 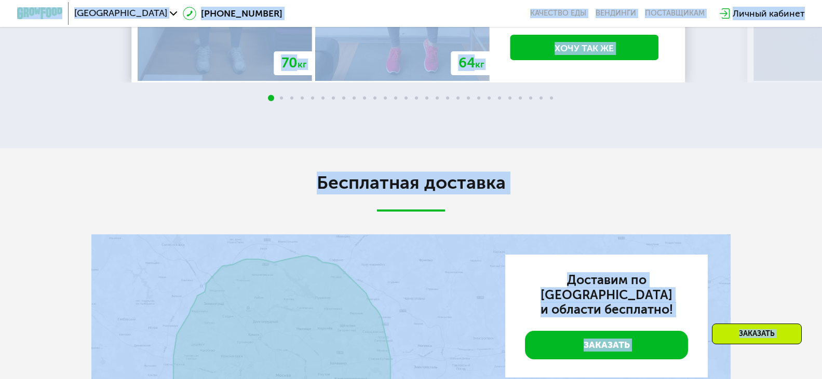 I want to click on a: Вендинги, so click(x=616, y=13).